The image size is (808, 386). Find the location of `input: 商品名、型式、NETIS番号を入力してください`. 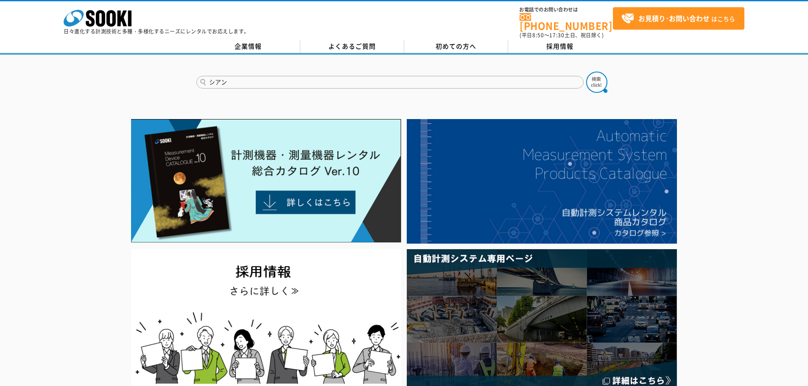

input: 商品名、型式、NETIS番号を入力してください is located at coordinates (390, 82).